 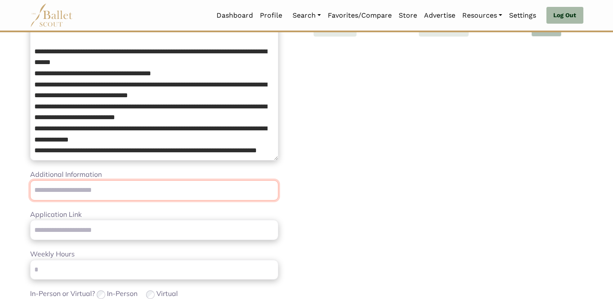 What do you see at coordinates (439, 15) in the screenshot?
I see `a: Advertise` at bounding box center [439, 15].